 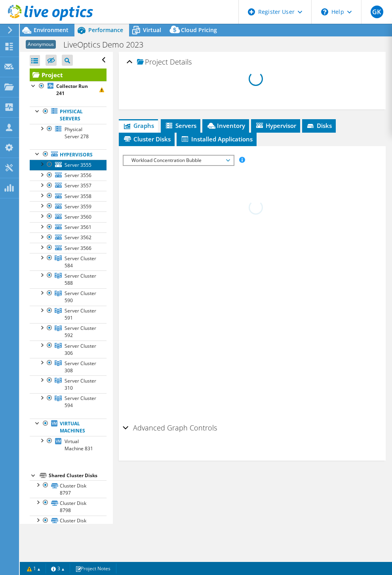 What do you see at coordinates (68, 314) in the screenshot?
I see `a: Server Cluster 591` at bounding box center [68, 314].